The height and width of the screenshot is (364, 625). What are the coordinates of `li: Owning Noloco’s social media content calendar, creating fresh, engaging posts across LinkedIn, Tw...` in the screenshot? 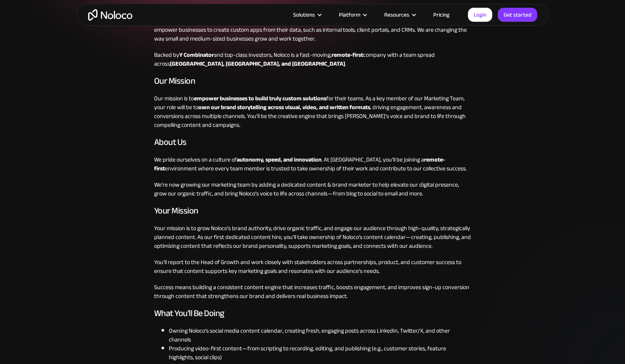 It's located at (320, 335).